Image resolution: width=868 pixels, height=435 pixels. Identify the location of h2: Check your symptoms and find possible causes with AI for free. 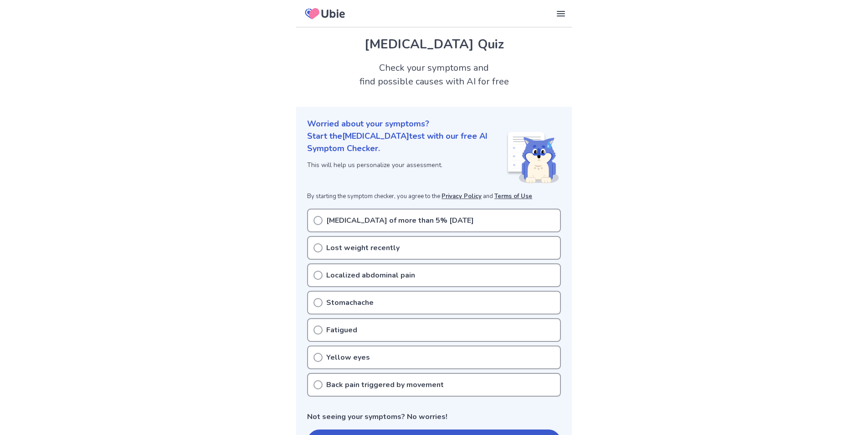
(434, 75).